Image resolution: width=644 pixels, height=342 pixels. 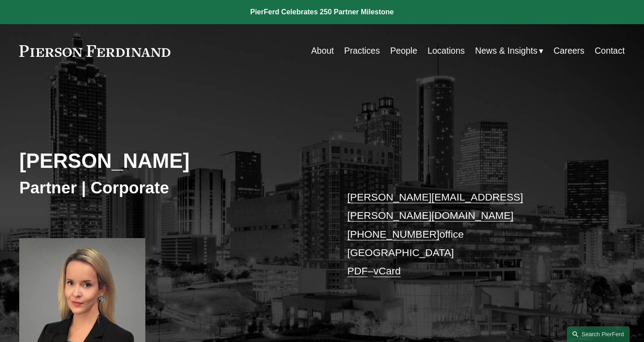 I want to click on a: Contact, so click(x=609, y=50).